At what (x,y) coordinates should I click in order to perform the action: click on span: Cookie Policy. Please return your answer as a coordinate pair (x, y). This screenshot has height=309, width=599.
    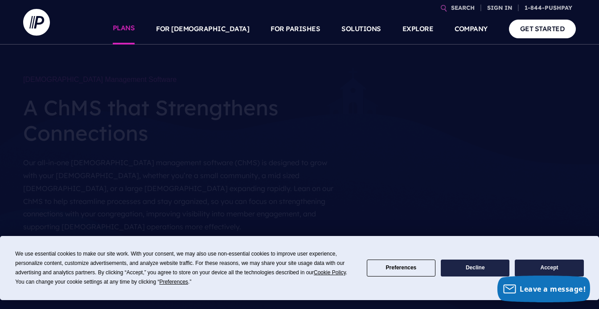
    Looking at the image, I should click on (330, 273).